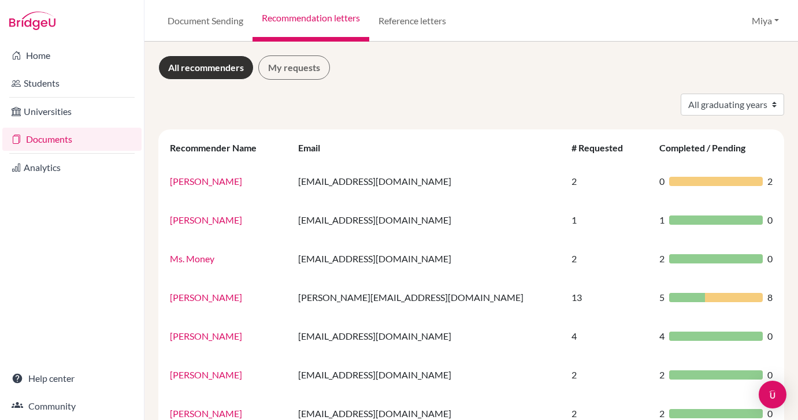  What do you see at coordinates (72, 139) in the screenshot?
I see `a: Documents` at bounding box center [72, 139].